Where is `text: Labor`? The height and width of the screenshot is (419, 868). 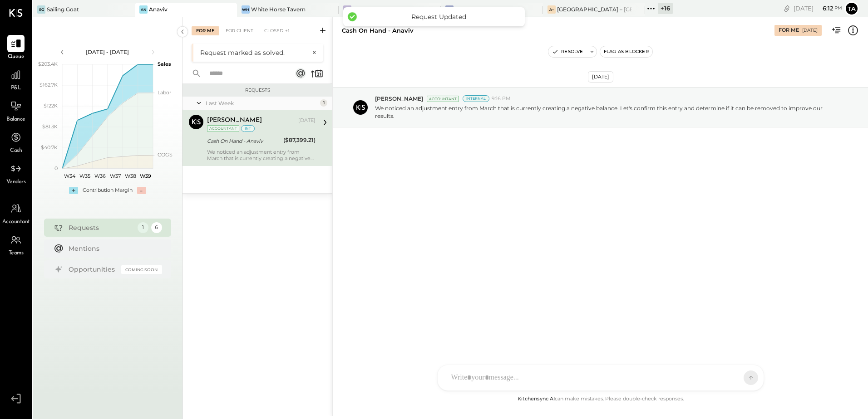
text: Labor is located at coordinates (164, 93).